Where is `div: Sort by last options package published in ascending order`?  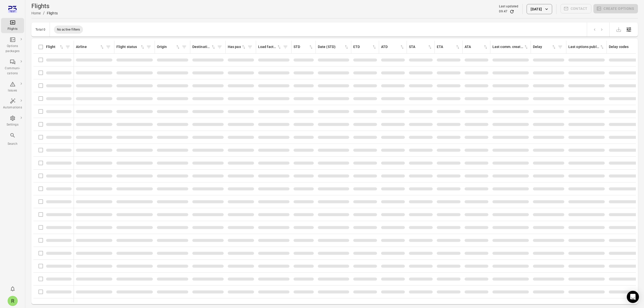
div: Sort by last options package published in ascending order is located at coordinates (587, 47).